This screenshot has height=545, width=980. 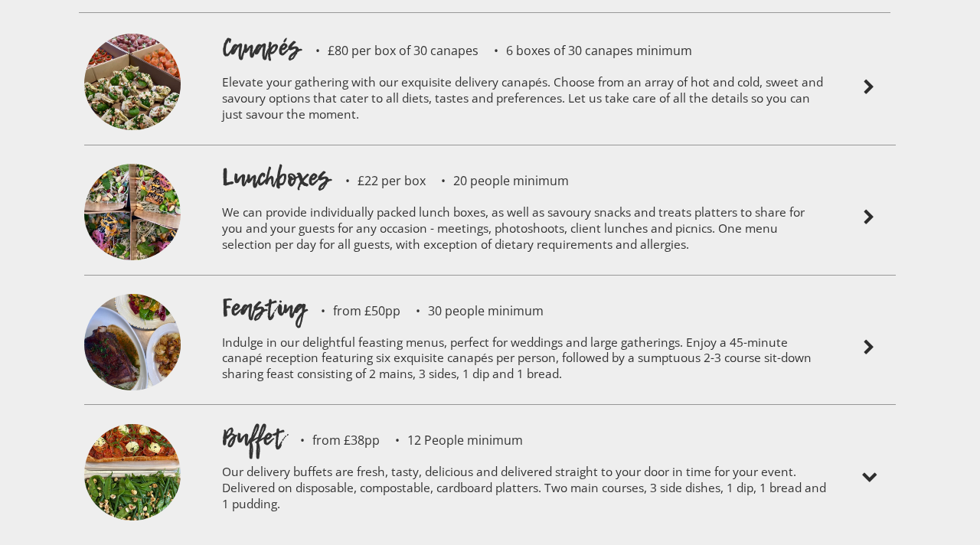 I want to click on p: 30 people minimum, so click(x=471, y=311).